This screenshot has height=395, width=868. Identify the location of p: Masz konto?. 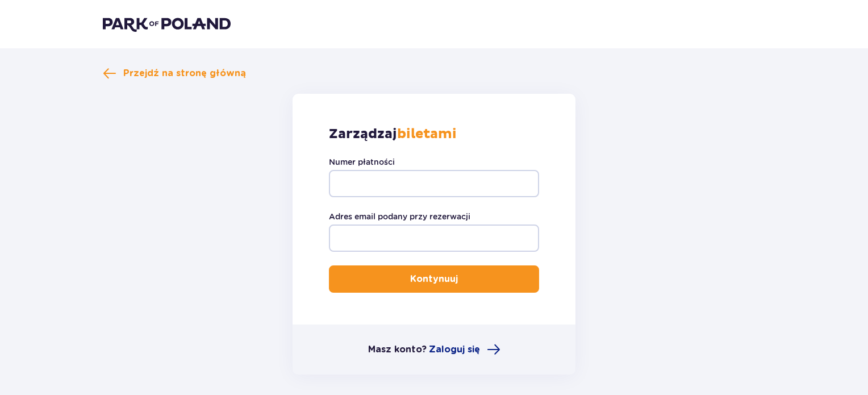
(397, 350).